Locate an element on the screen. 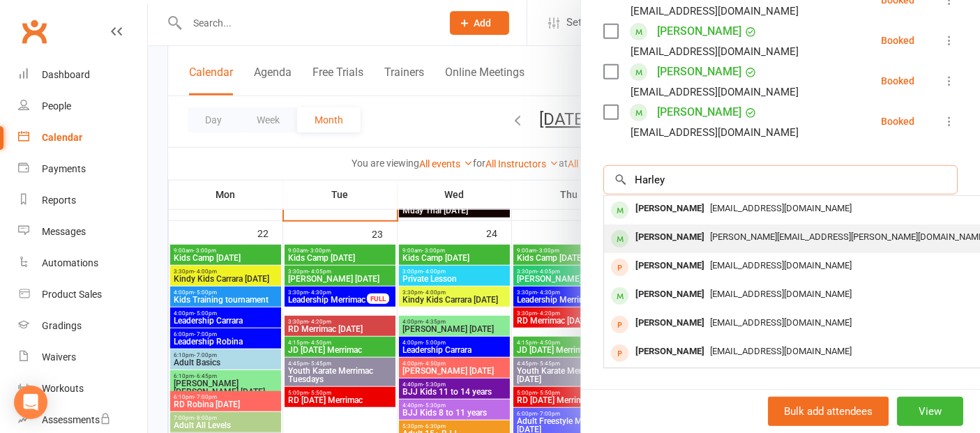 The image size is (980, 433). div: Calendar is located at coordinates (62, 137).